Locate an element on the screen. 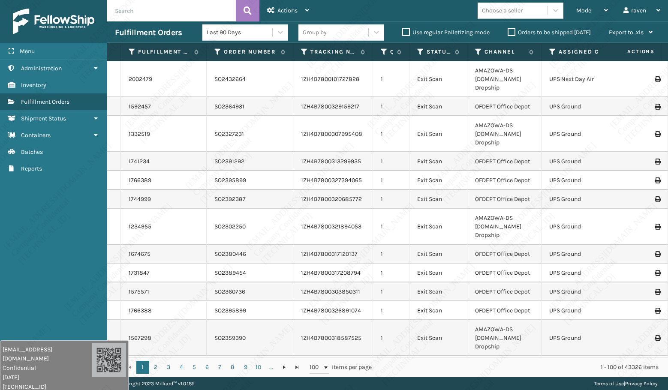 The image size is (668, 390). span: Export to .xls is located at coordinates (626, 32).